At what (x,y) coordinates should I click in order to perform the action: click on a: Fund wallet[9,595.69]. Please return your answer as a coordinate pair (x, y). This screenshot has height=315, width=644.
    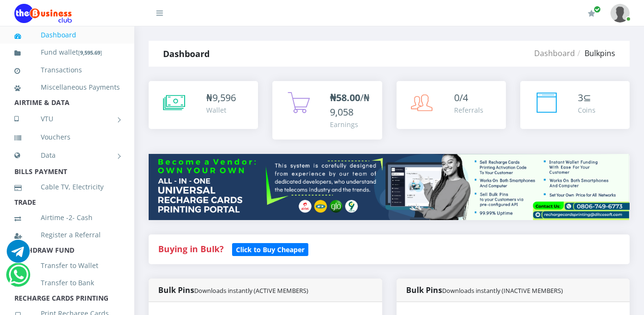
    Looking at the image, I should click on (67, 52).